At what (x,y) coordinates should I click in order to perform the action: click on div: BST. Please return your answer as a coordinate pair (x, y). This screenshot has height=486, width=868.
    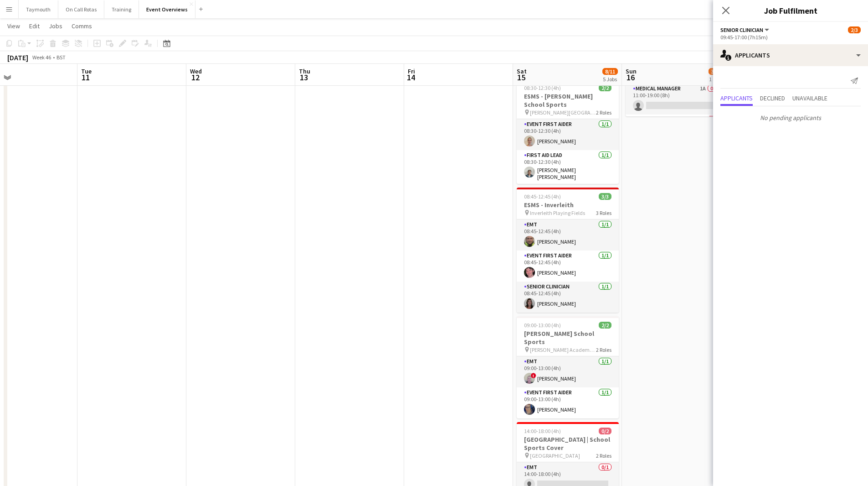
    Looking at the image, I should click on (61, 57).